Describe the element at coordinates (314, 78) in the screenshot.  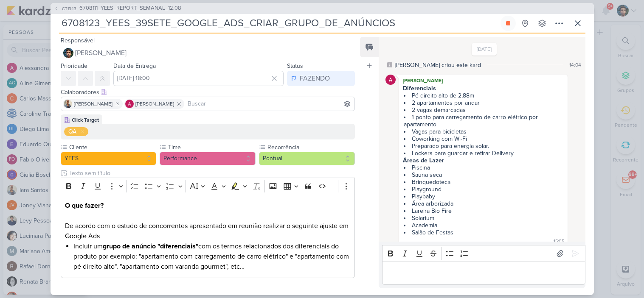
I see `div: FAZENDO` at that location.